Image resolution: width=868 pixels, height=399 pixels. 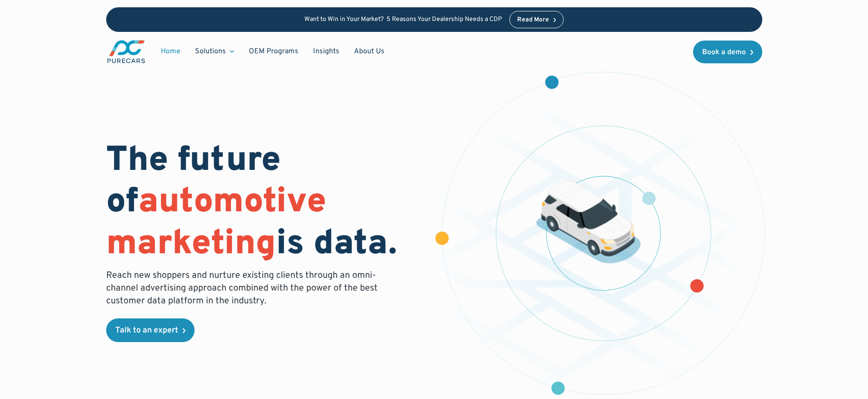 I want to click on a: About Us, so click(x=369, y=52).